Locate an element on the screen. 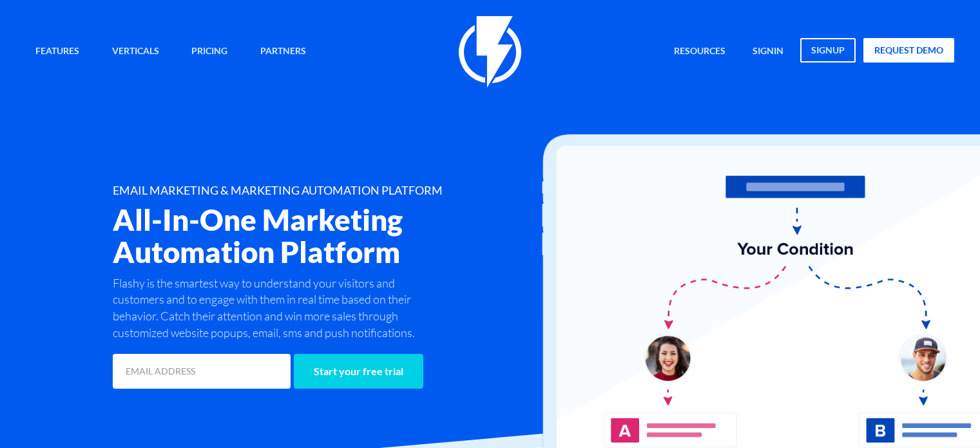  a: Partners is located at coordinates (283, 52).